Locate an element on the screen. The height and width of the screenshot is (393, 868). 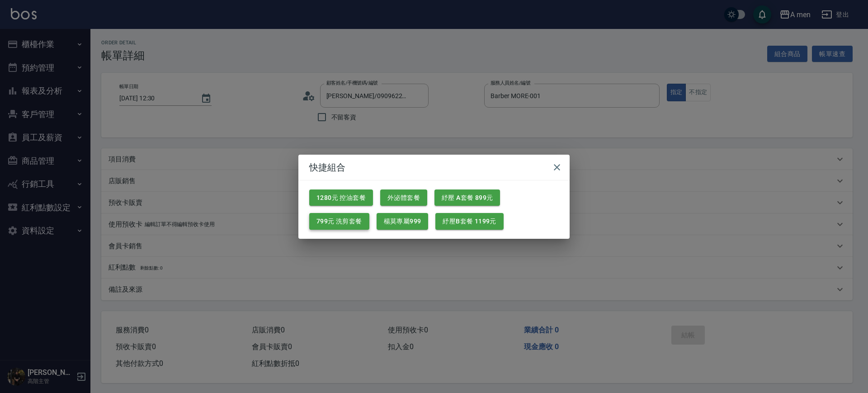
button: 紓壓B套餐 1199元 is located at coordinates (469, 221).